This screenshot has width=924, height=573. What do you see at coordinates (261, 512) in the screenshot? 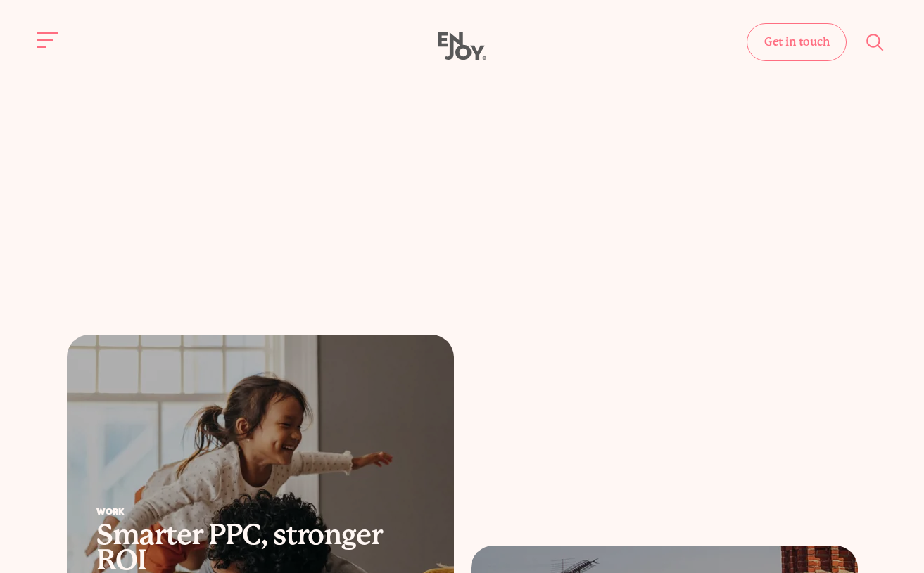
I see `div: Work` at bounding box center [261, 512].